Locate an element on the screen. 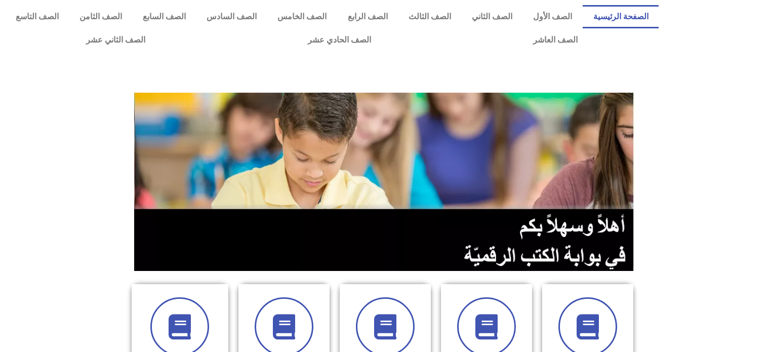  a: الصف الأول is located at coordinates (553, 17).